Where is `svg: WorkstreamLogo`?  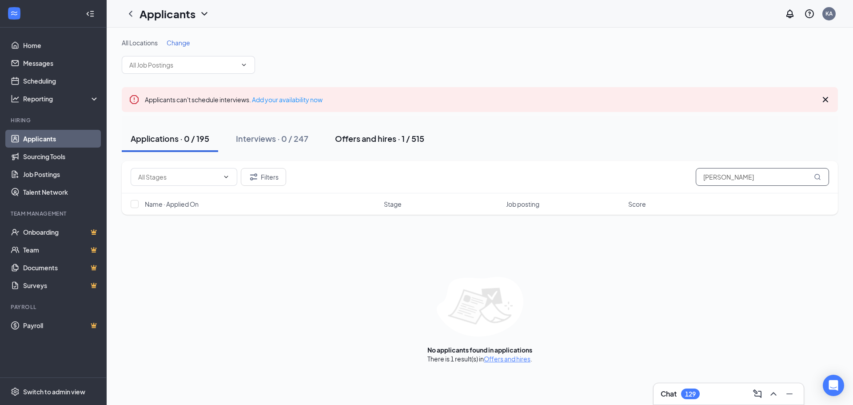
svg: WorkstreamLogo is located at coordinates (14, 13).